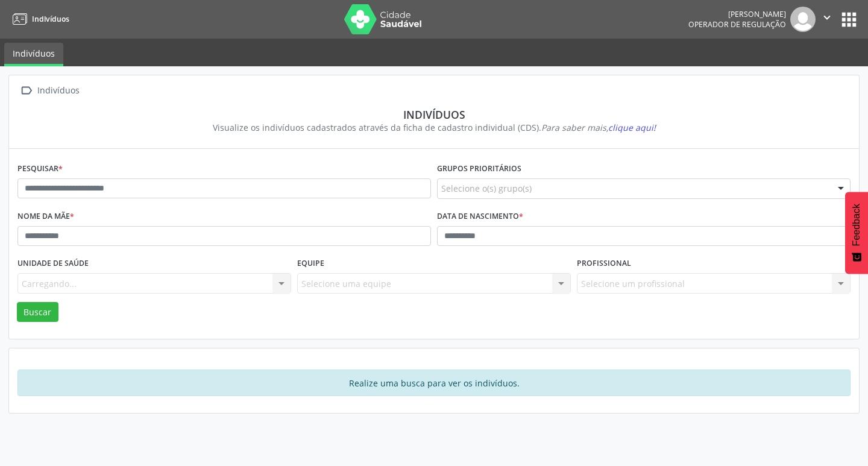 Image resolution: width=868 pixels, height=466 pixels. What do you see at coordinates (46, 216) in the screenshot?
I see `label: Nome da mãe` at bounding box center [46, 216].